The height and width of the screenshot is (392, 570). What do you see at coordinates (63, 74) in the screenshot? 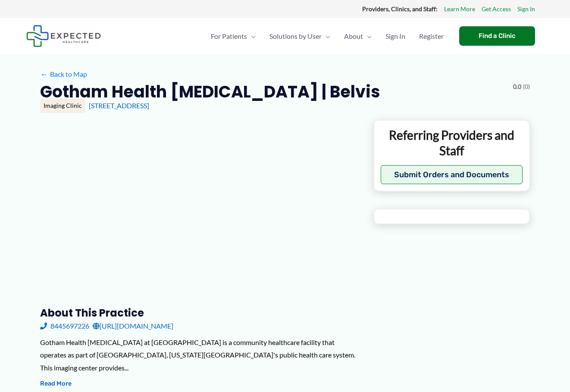
I see `a: ←Back to Map` at bounding box center [63, 74].